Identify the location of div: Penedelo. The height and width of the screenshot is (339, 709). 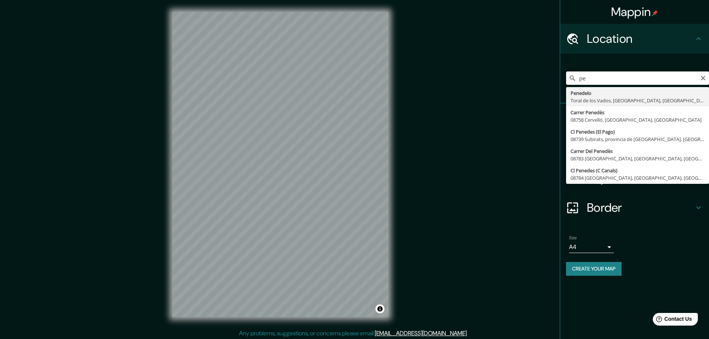
(638, 93).